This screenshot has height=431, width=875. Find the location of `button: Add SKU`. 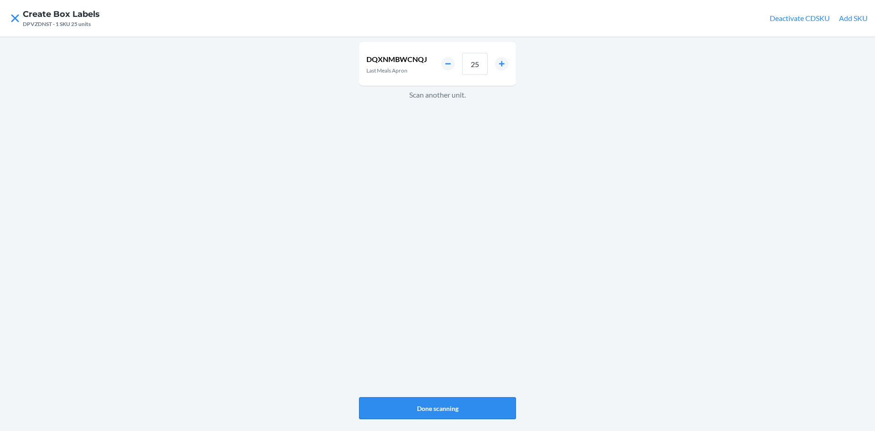

button: Add SKU is located at coordinates (853, 18).